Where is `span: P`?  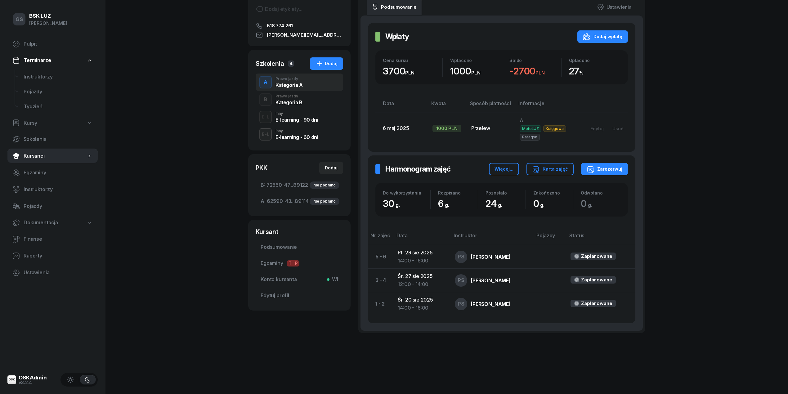
span: P is located at coordinates (296, 263).